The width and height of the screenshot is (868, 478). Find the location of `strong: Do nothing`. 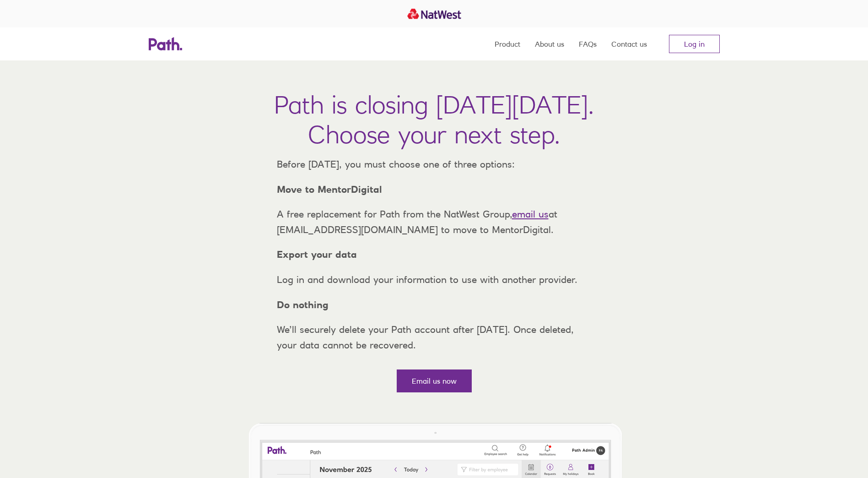

strong: Do nothing is located at coordinates (302, 305).